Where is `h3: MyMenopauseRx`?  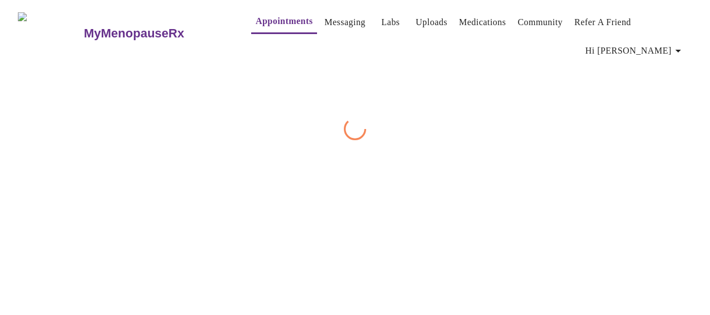
h3: MyMenopauseRx is located at coordinates (134, 34).